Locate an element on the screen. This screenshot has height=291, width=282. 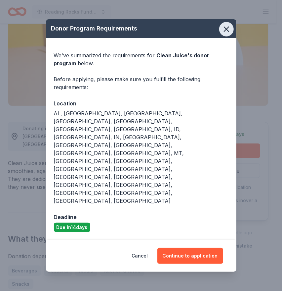
div: Donor Program Requirements is located at coordinates (141, 28).